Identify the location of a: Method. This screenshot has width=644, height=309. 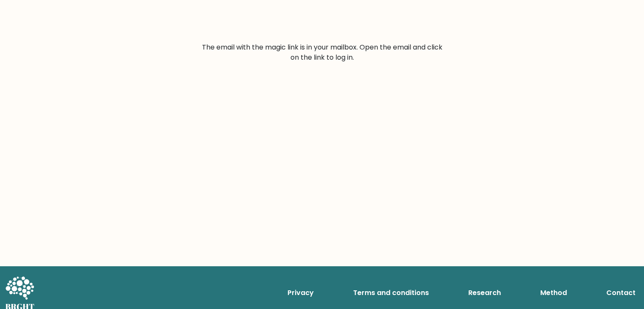
(553, 293).